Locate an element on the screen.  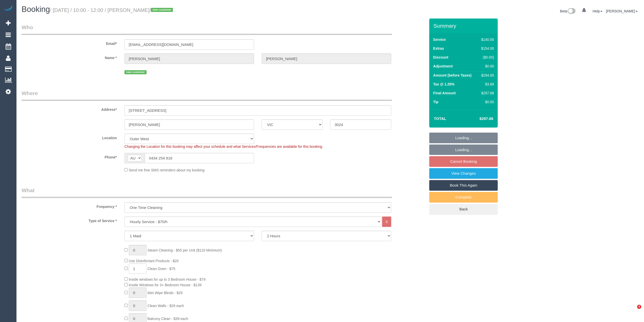
span: 4 is located at coordinates (639, 306).